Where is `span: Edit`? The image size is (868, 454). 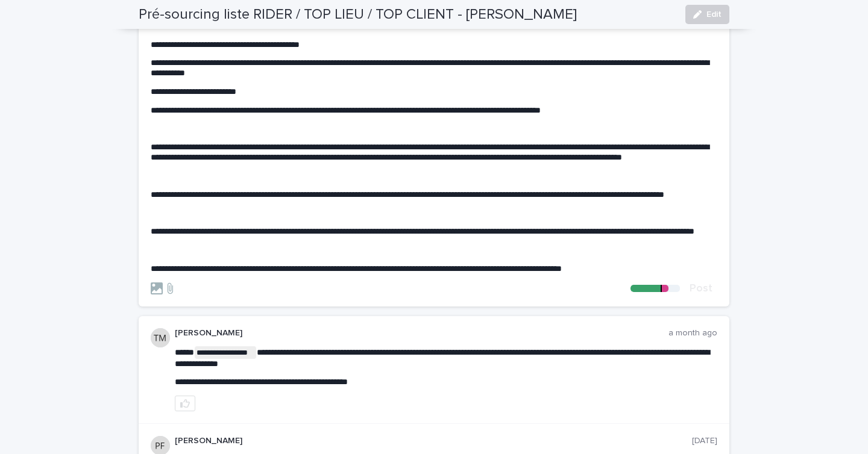 span: Edit is located at coordinates (714, 14).